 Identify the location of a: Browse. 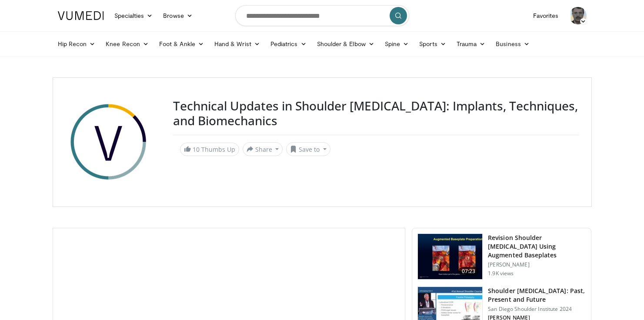
(178, 16).